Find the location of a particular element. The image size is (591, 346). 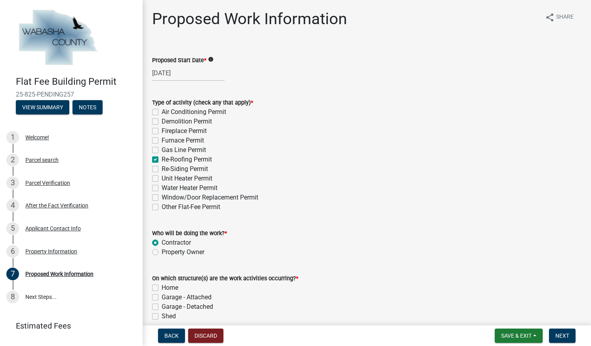

label: Property Owner is located at coordinates (183, 253).